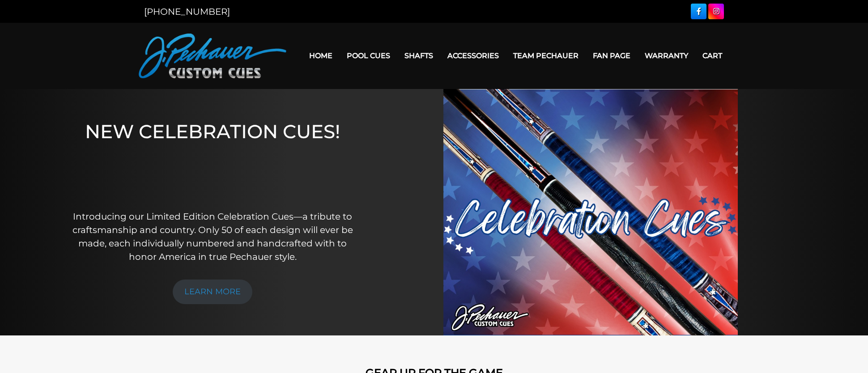 Image resolution: width=868 pixels, height=373 pixels. I want to click on h1: NEW CELEBRATION CUES!, so click(212, 159).